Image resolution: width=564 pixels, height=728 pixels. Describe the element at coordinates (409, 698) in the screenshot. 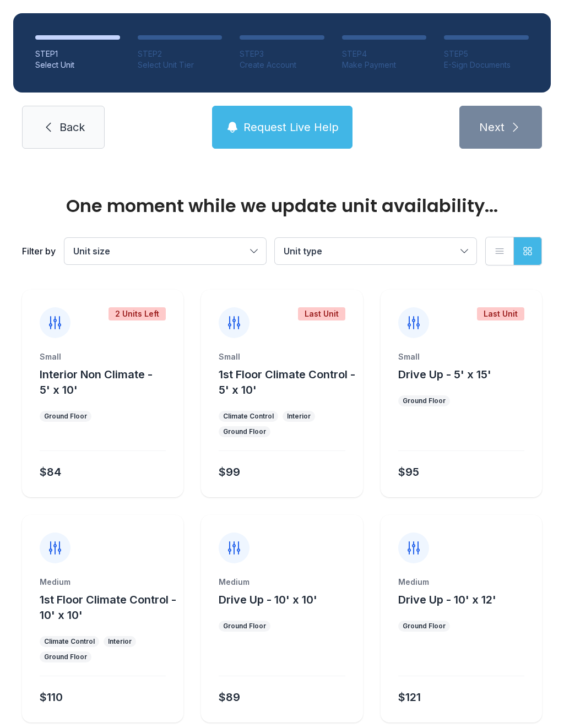

I see `div: $121` at that location.